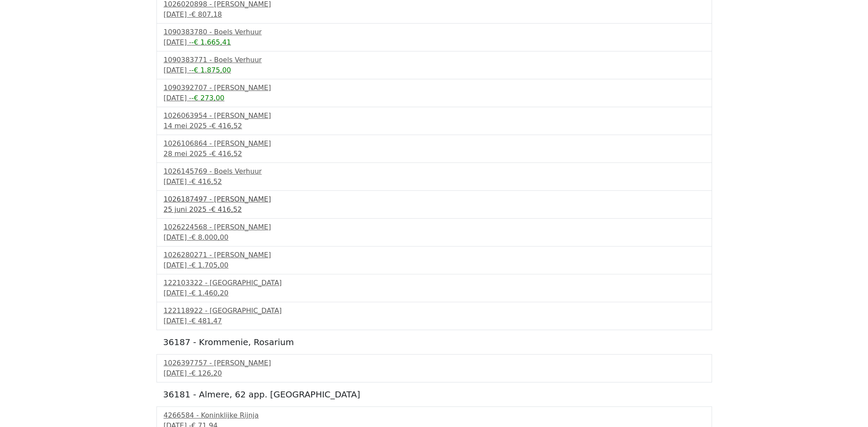 The width and height of the screenshot is (868, 427). What do you see at coordinates (210, 293) in the screenshot?
I see `span: € 1.460,20` at bounding box center [210, 293].